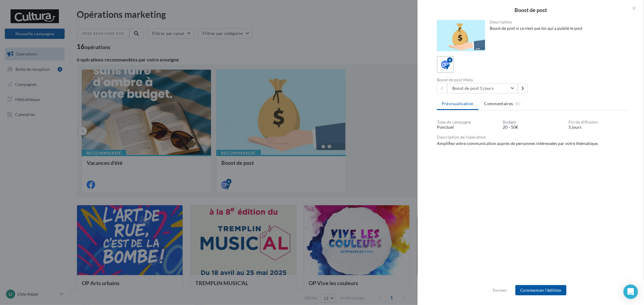  What do you see at coordinates (599, 127) in the screenshot?
I see `div: 5 jours` at bounding box center [599, 127].